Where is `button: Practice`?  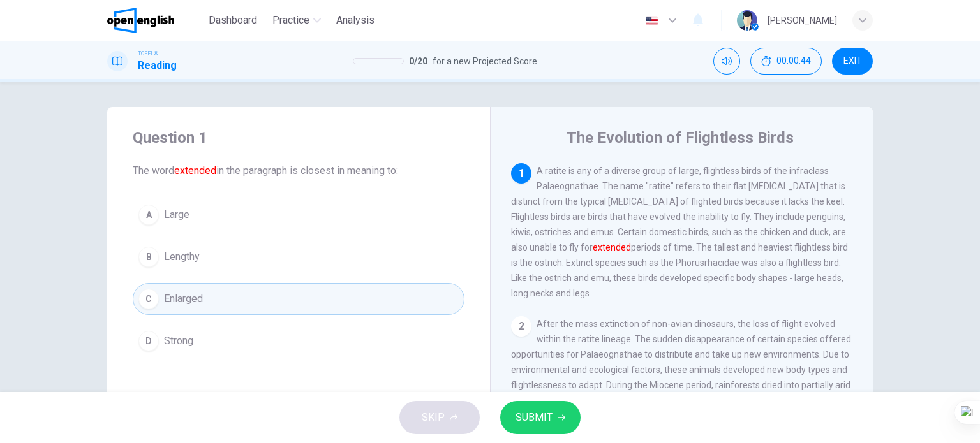
button: Practice is located at coordinates (297, 20).